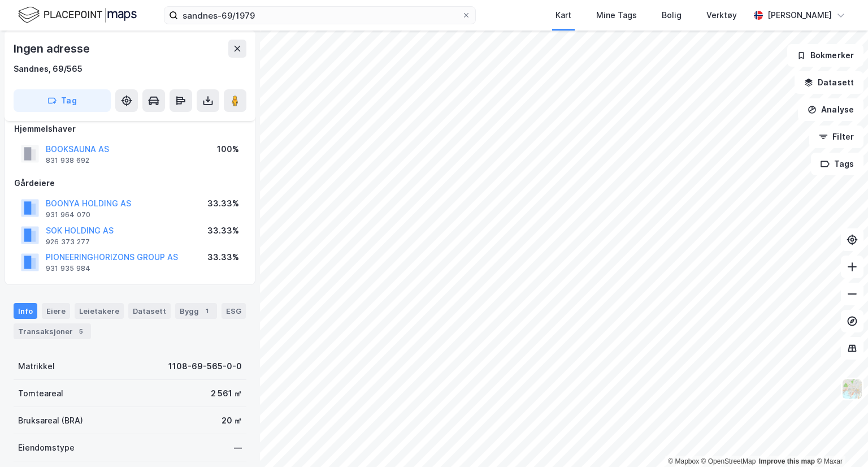 The image size is (868, 467). I want to click on div: Matrikkel, so click(36, 367).